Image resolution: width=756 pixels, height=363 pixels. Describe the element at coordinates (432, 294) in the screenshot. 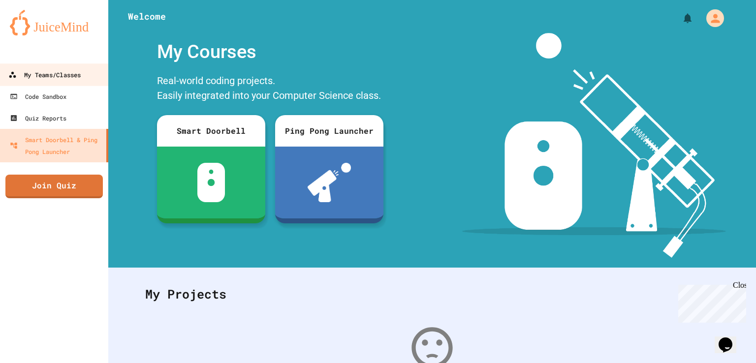

I see `div: My Projects` at that location.